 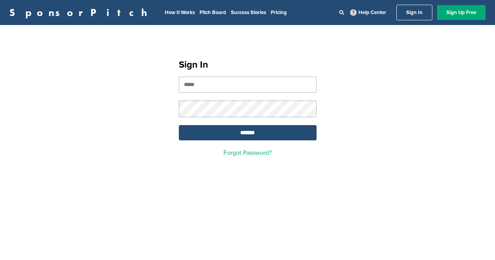 I want to click on a: Success Stories, so click(x=248, y=13).